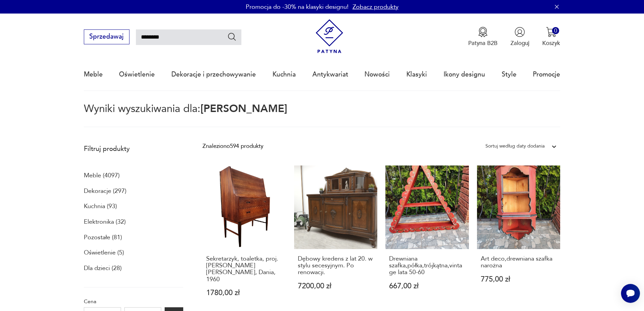  What do you see at coordinates (103, 237) in the screenshot?
I see `p: Pozostałe (81)` at bounding box center [103, 237].